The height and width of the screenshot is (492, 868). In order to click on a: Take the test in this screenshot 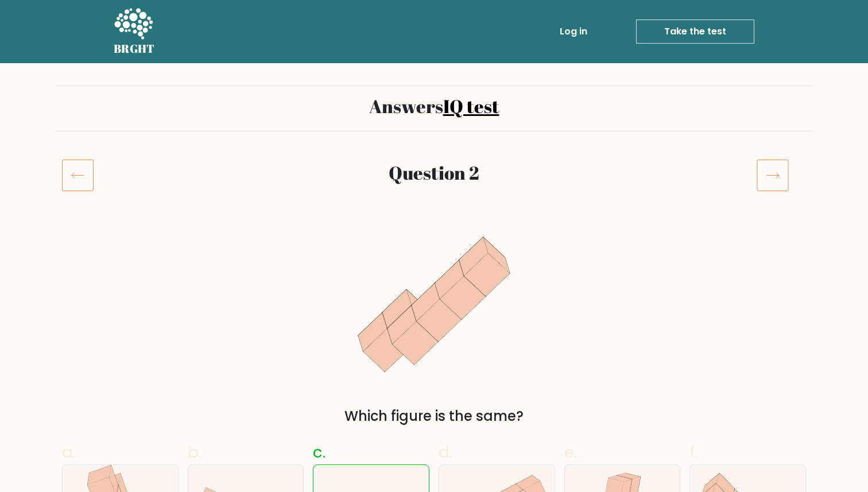, I will do `click(695, 32)`.